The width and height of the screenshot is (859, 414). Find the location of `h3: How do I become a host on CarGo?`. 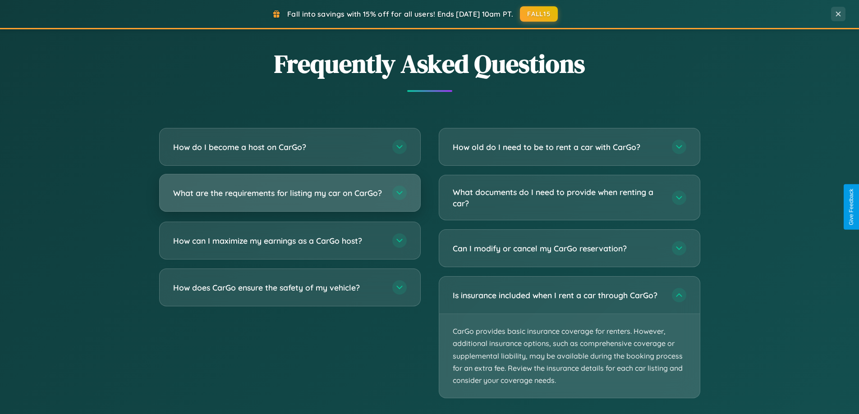

h3: How do I become a host on CarGo? is located at coordinates (278, 147).